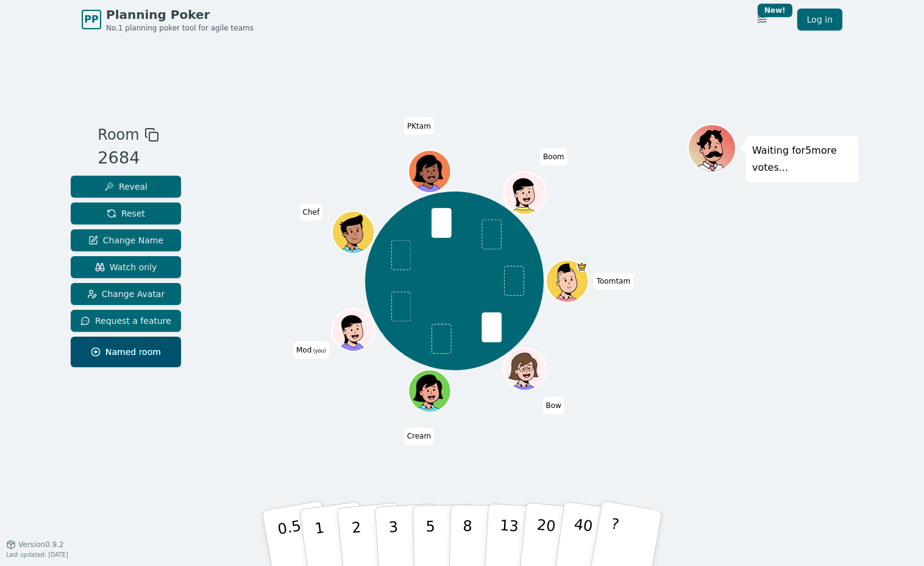 Image resolution: width=924 pixels, height=566 pixels. Describe the element at coordinates (35, 545) in the screenshot. I see `button: Version0.9.2` at that location.